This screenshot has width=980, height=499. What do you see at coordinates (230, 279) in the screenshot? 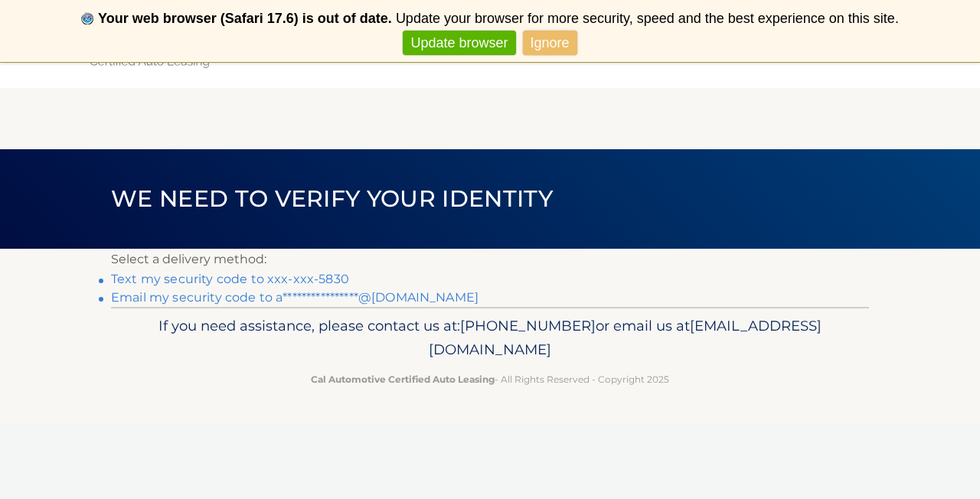
I see `a: Text my security code to xxx-xxx-5830` at bounding box center [230, 279].